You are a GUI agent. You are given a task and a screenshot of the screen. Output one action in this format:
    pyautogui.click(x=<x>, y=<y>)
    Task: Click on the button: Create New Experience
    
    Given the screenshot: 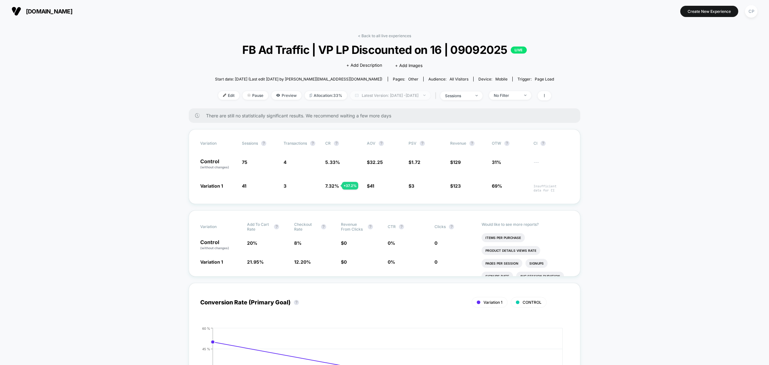 What is the action you would take?
    pyautogui.click(x=710, y=11)
    